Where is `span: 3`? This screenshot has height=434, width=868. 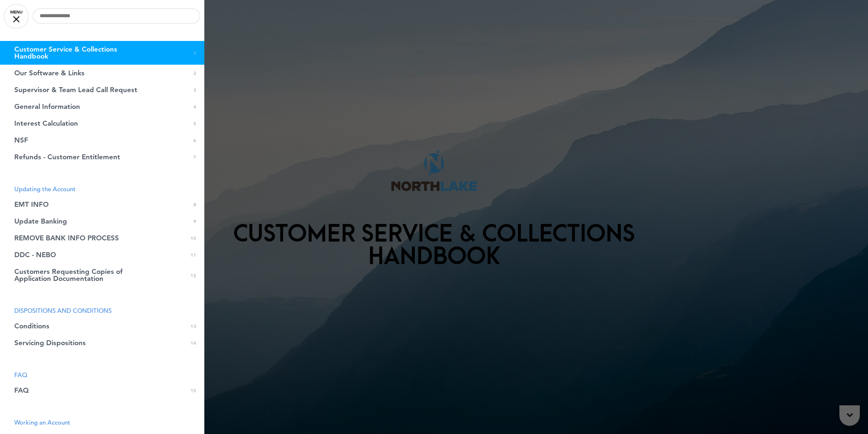 span: 3 is located at coordinates (195, 89).